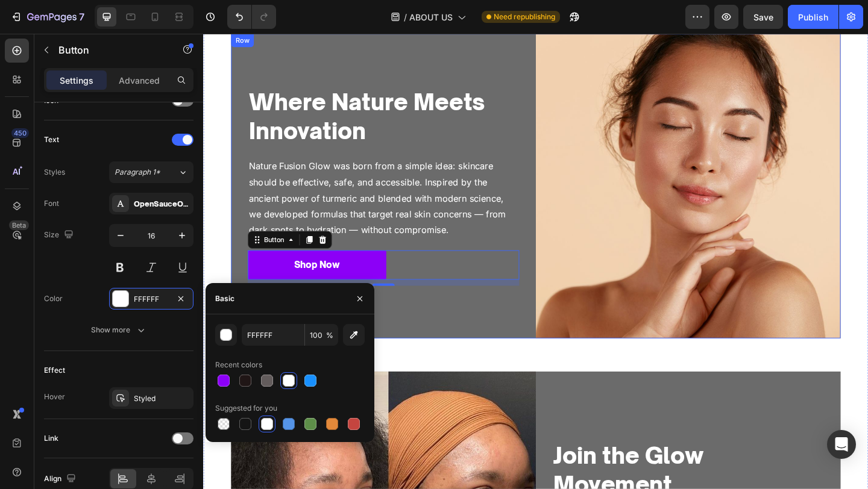  What do you see at coordinates (524, 17) in the screenshot?
I see `span: Need republishing` at bounding box center [524, 17].